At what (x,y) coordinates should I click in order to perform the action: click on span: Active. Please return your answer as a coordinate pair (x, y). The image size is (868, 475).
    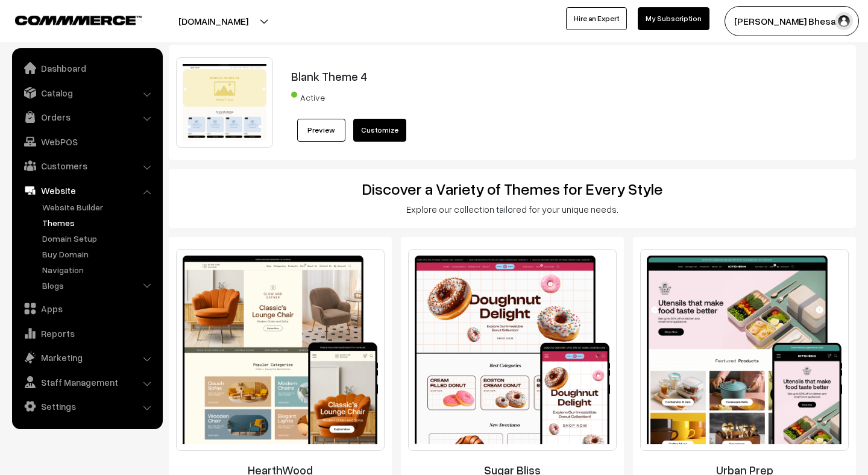
    Looking at the image, I should click on (322, 96).